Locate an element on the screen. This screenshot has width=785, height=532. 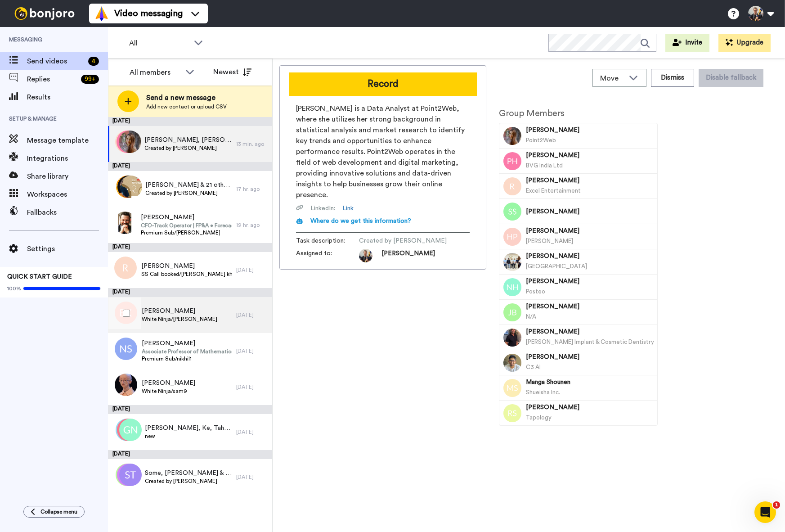
img: Image of Salman Shah is located at coordinates (512, 211).